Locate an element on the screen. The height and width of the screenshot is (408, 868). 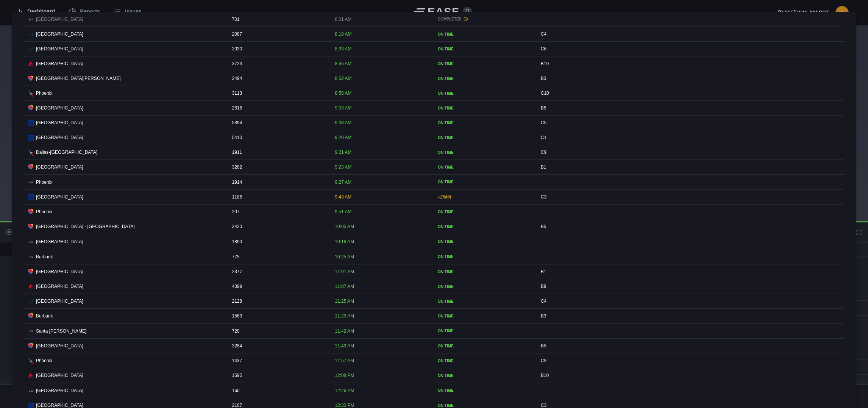
span: 9:20 AM is located at coordinates (343, 138).